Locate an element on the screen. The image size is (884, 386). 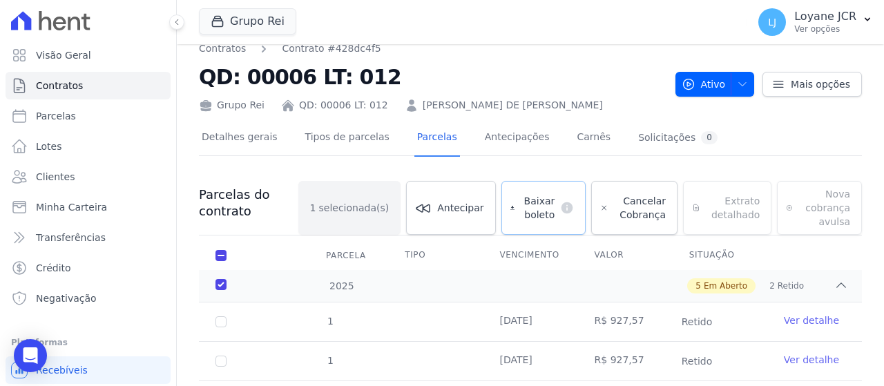
span: Em Aberto is located at coordinates (725, 286).